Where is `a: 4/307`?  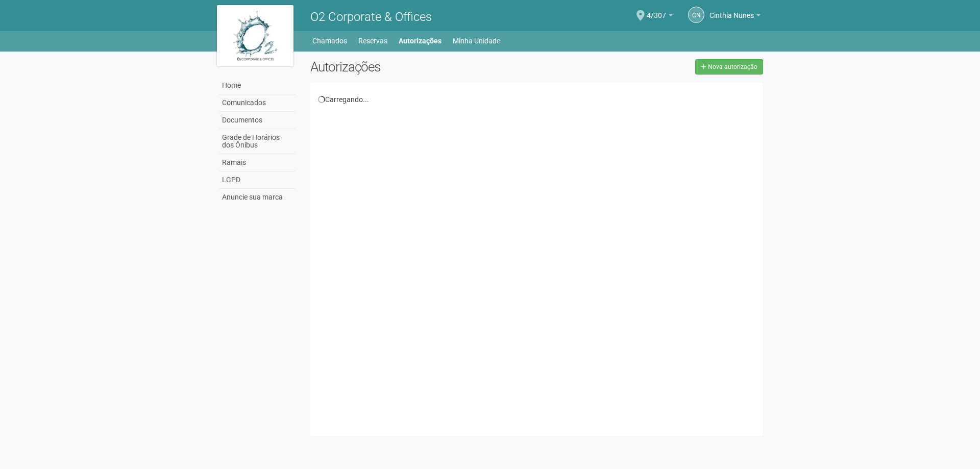 a: 4/307 is located at coordinates (660, 17).